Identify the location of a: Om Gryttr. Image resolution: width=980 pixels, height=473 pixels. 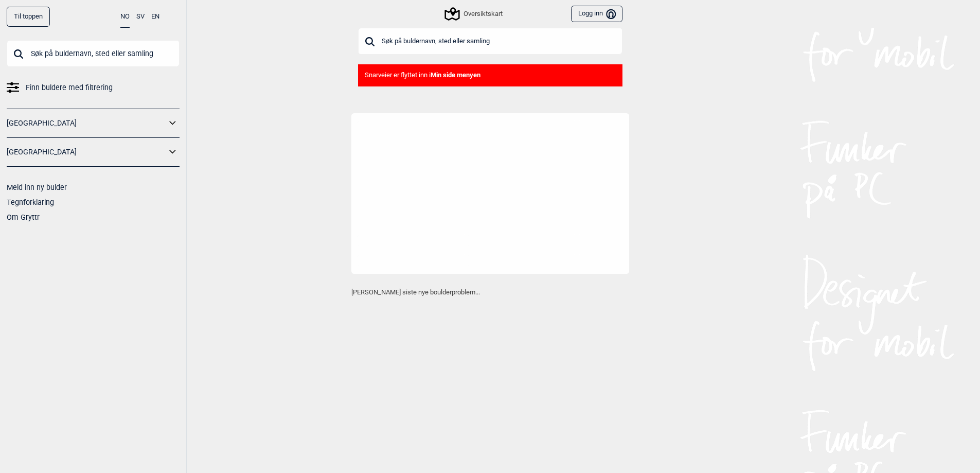
(23, 217).